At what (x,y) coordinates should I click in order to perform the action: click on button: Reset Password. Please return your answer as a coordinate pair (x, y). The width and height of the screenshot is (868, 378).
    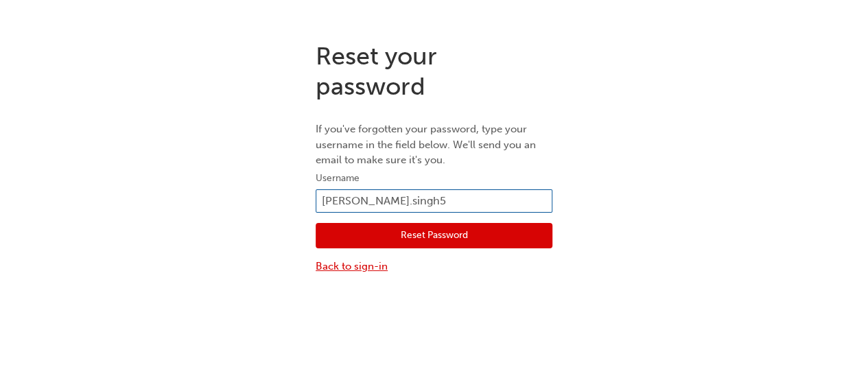
    Looking at the image, I should click on (433, 236).